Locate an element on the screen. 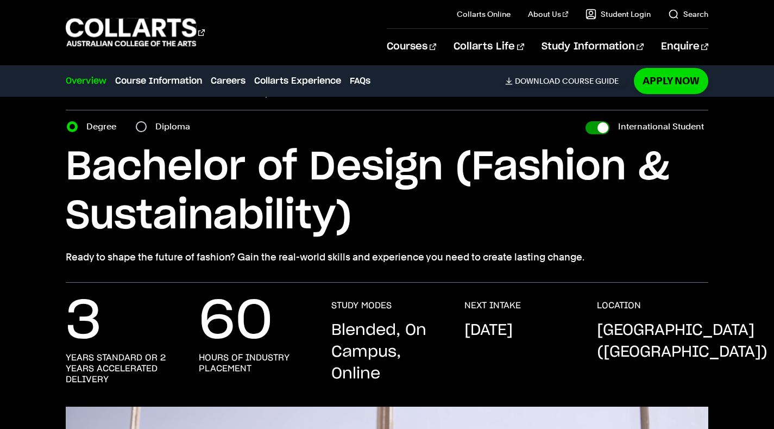 The width and height of the screenshot is (774, 429). a: Collarts Life is located at coordinates (488, 47).